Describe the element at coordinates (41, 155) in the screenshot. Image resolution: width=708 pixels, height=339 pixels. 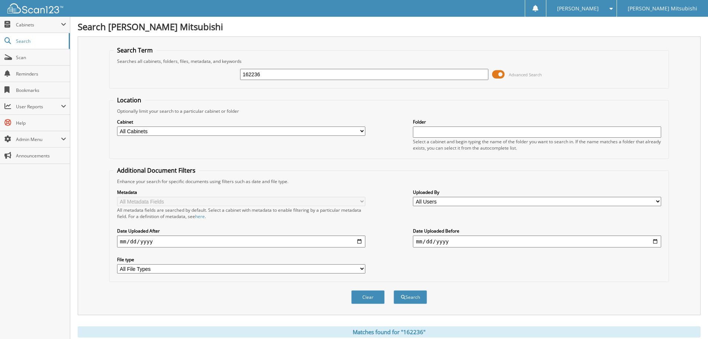
I see `span: Announcements` at that location.